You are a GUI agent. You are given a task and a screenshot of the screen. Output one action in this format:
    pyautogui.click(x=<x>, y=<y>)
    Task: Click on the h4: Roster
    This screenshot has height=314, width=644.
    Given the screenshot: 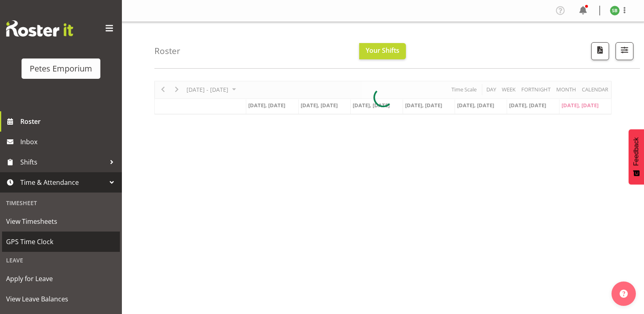 What is the action you would take?
    pyautogui.click(x=167, y=51)
    